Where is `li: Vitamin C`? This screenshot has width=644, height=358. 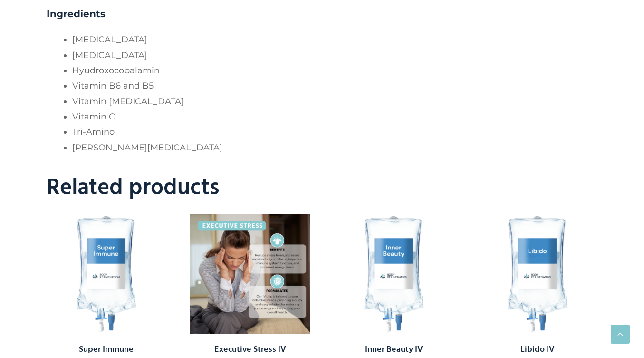 li: Vitamin C is located at coordinates (335, 117).